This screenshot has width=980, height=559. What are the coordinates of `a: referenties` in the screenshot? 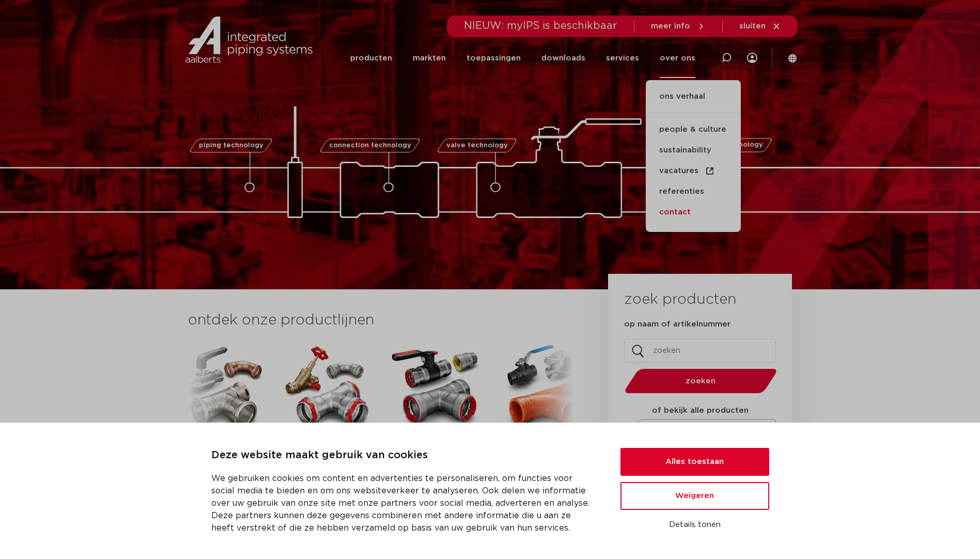 It's located at (694, 192).